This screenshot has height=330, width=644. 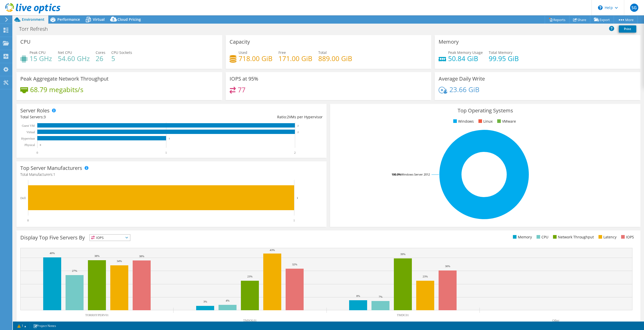 I want to click on span: Cores, so click(x=100, y=52).